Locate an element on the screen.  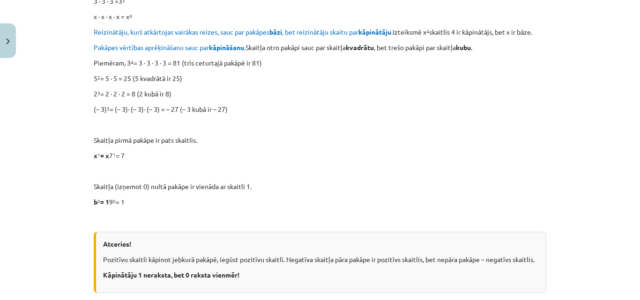
p: 2 = 2 ∙ 2 ∙ 2 = 8 (2 kubā ir 8) is located at coordinates (320, 94).